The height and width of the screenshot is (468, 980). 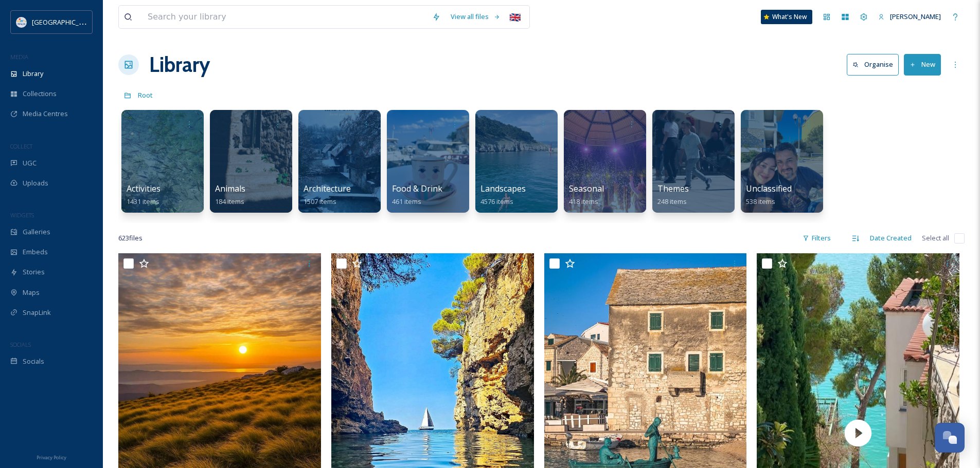 I want to click on div: Filters, so click(x=816, y=238).